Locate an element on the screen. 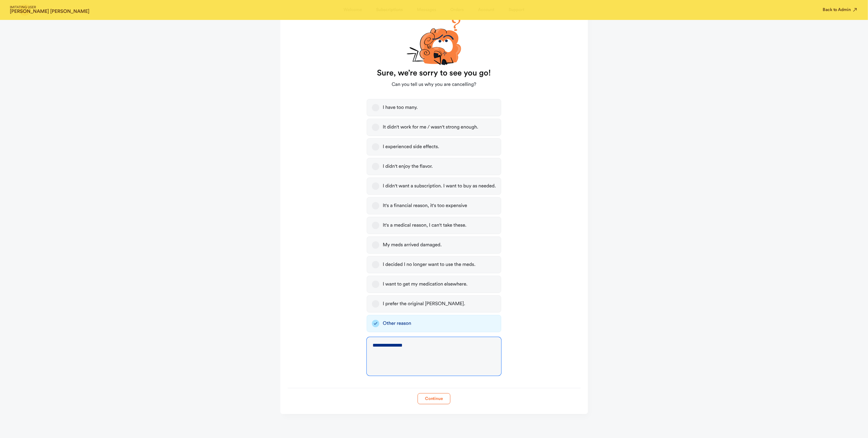 This screenshot has height=438, width=868. div: It's a financial reason, it's too expensive is located at coordinates (425, 206).